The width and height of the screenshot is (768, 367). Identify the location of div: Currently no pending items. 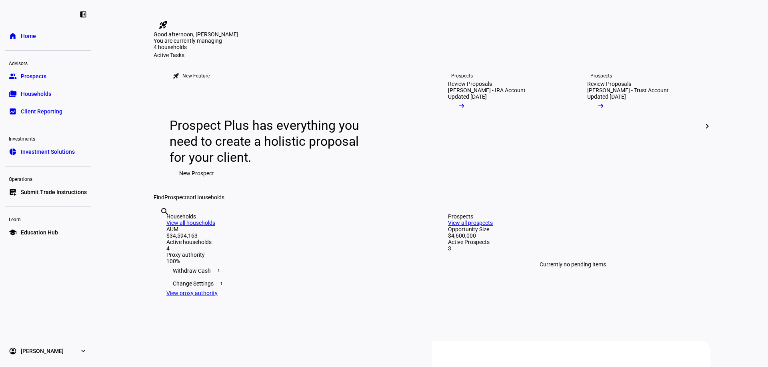
(572, 265).